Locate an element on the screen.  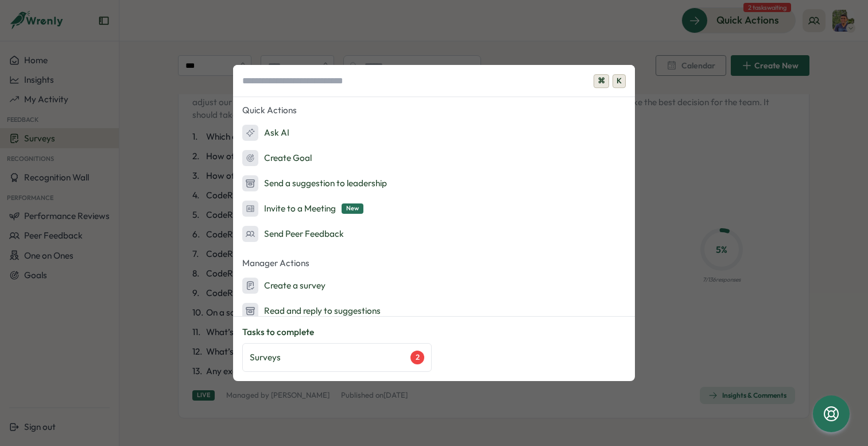
span: K is located at coordinates (619, 81).